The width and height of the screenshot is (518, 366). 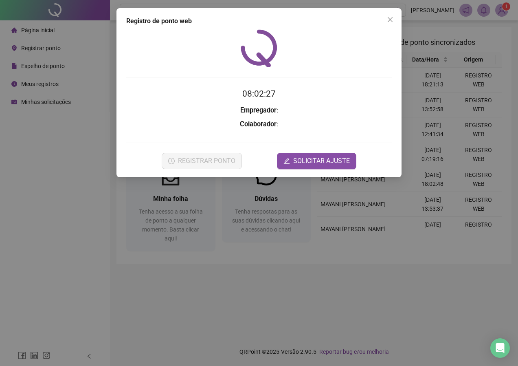 What do you see at coordinates (259, 48) in the screenshot?
I see `img: QRPoint` at bounding box center [259, 48].